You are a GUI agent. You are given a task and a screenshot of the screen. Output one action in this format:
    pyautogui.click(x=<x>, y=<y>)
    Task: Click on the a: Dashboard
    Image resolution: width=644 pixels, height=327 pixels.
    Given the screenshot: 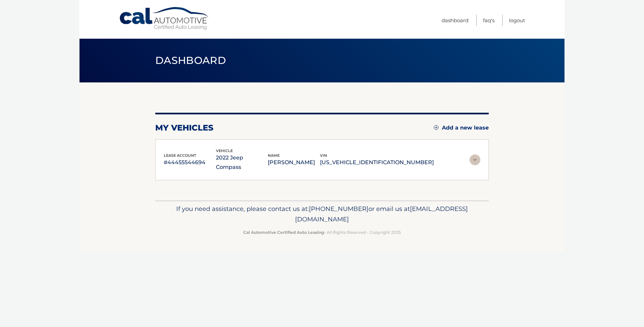 What is the action you would take?
    pyautogui.click(x=455, y=20)
    